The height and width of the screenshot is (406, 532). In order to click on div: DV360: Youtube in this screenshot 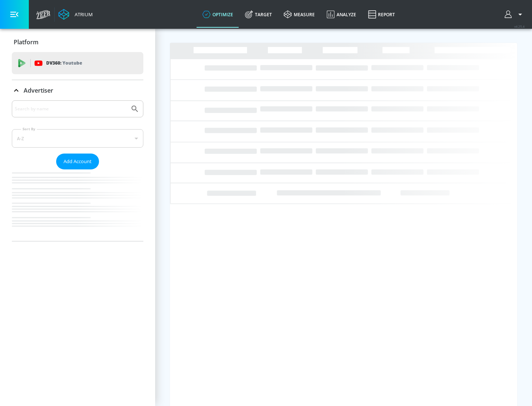, I will do `click(78, 63)`.